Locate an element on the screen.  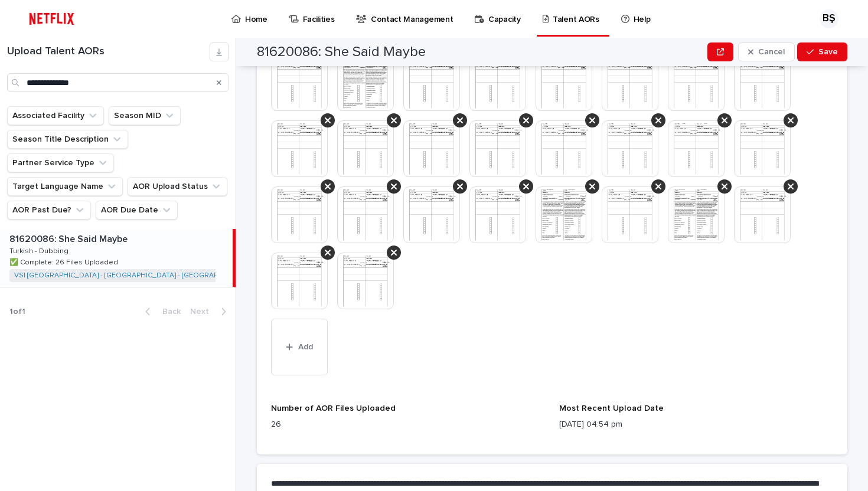
button: AOR Past Due? is located at coordinates (49, 210).